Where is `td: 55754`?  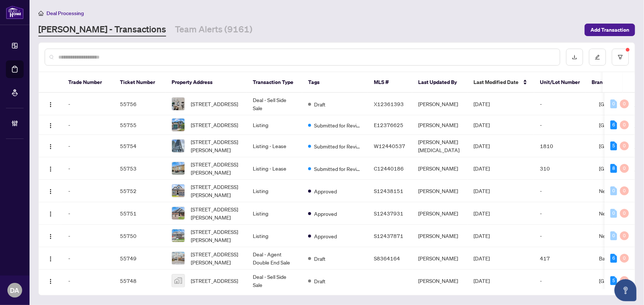 td: 55754 is located at coordinates (140, 146).